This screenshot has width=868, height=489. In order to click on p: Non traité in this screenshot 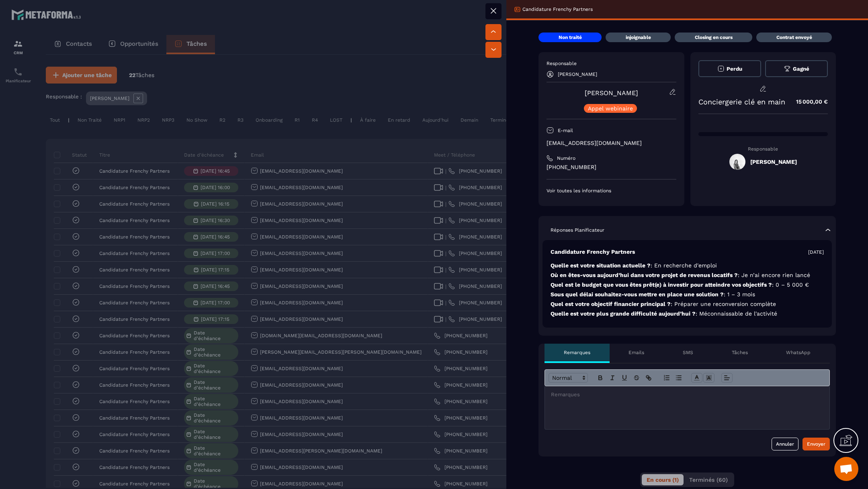, I will do `click(570, 38)`.